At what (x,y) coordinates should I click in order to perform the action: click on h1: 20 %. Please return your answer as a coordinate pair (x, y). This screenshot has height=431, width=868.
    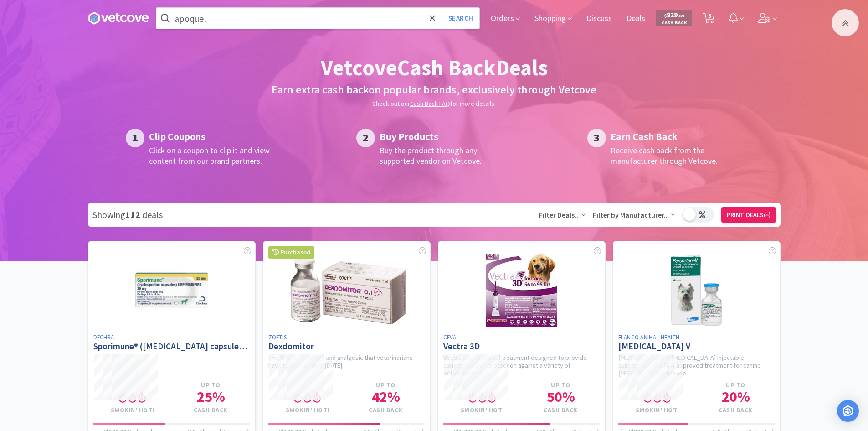
    Looking at the image, I should click on (736, 397).